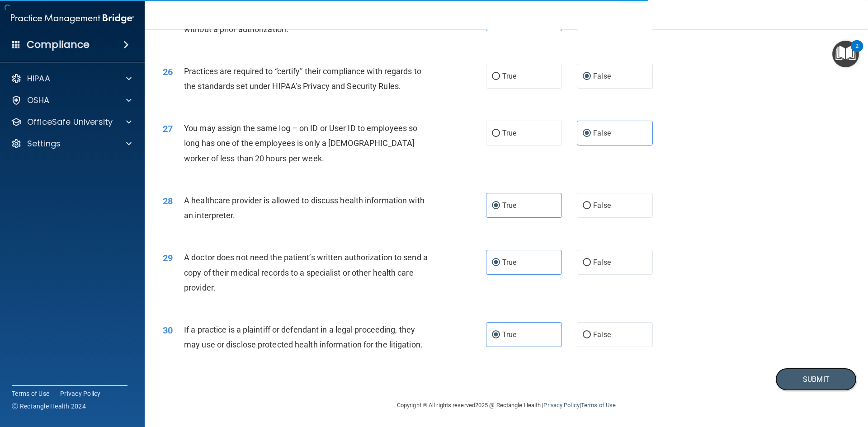 The height and width of the screenshot is (427, 868). I want to click on span: Appointment reminders are allowed under the HIPAA Privacy Rule without a prior authorization., so click(303, 21).